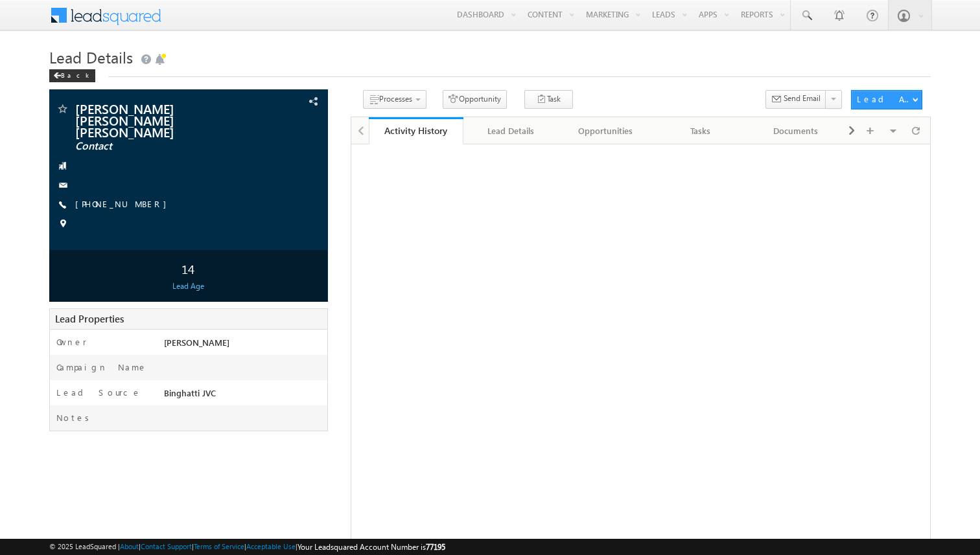 Image resolution: width=980 pixels, height=555 pixels. What do you see at coordinates (801, 99) in the screenshot?
I see `span: Send Email` at bounding box center [801, 99].